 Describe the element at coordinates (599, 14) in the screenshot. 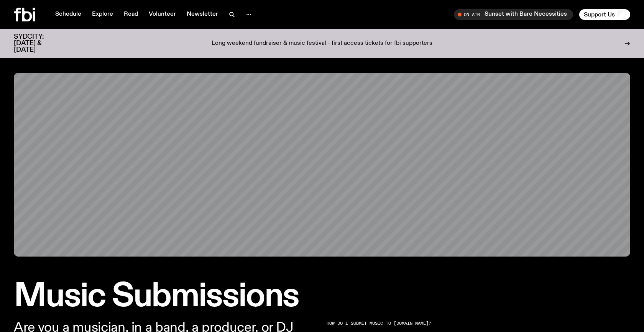

I see `span: Support Us` at that location.